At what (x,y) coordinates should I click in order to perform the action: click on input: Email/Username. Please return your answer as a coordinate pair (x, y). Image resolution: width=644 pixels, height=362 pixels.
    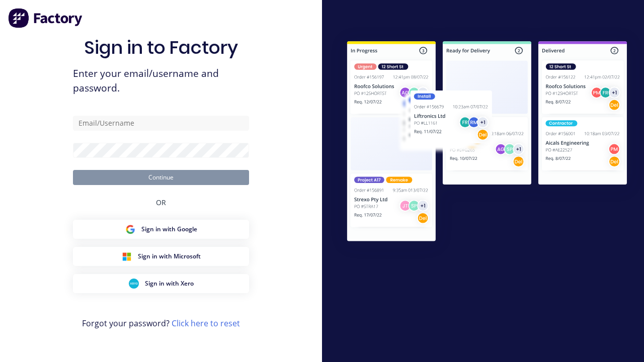
    Looking at the image, I should click on (161, 123).